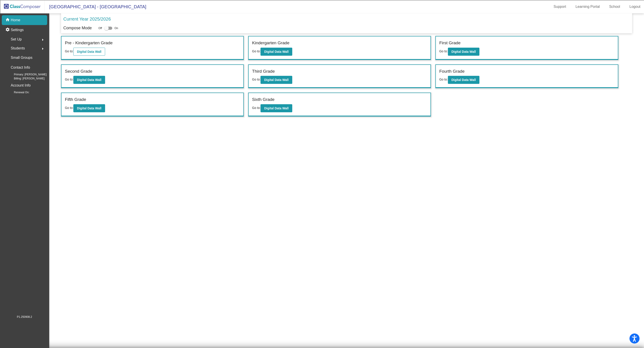 Image resolution: width=644 pixels, height=348 pixels. What do you see at coordinates (322, 101) in the screenshot?
I see `div: SAVE AND GO HOME` at bounding box center [322, 101].